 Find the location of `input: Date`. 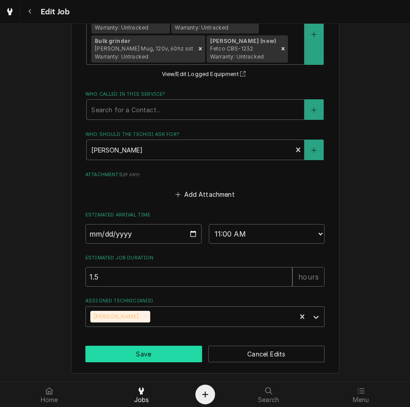

input: Date is located at coordinates (143, 234).